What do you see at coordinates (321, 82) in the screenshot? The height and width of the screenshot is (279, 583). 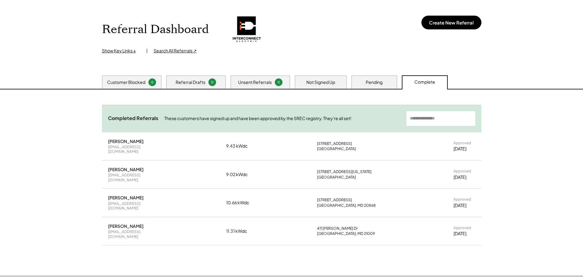 I see `div: Not Signed Up` at bounding box center [321, 82].